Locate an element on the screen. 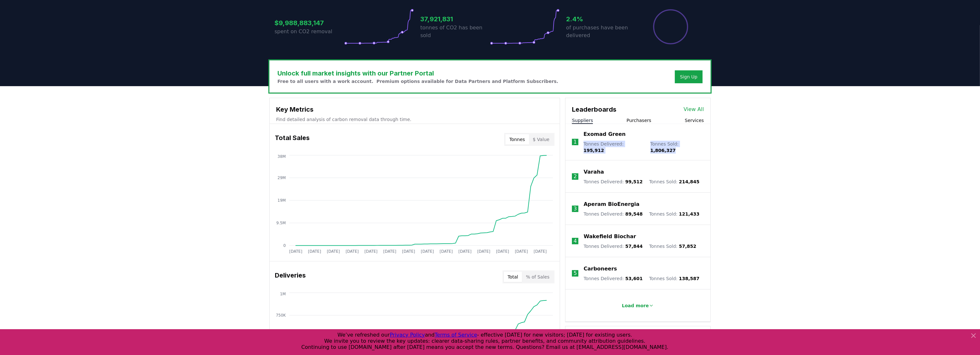  tspan: 1M is located at coordinates (283, 294).